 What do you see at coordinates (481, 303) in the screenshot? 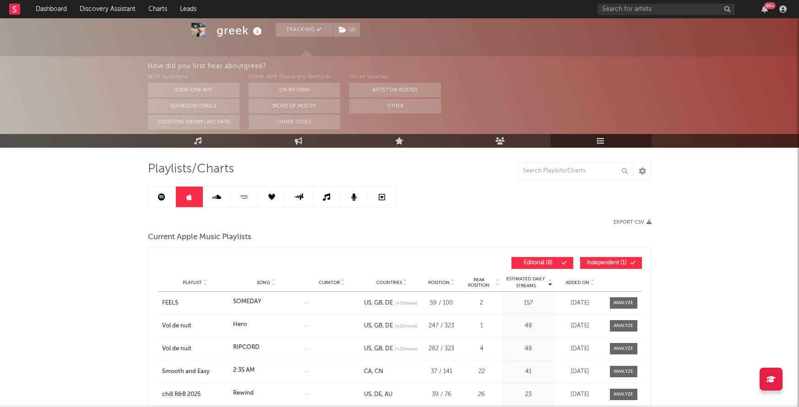
I see `div: 2` at bounding box center [481, 303].